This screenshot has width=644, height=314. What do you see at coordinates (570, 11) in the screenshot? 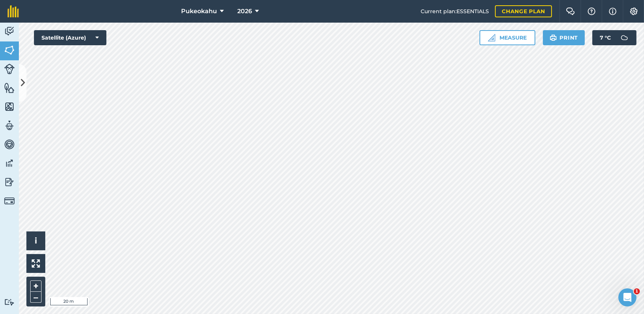
I see `img: Two speech bubbles overlapping with the left bubble in the forefront` at bounding box center [570, 11].